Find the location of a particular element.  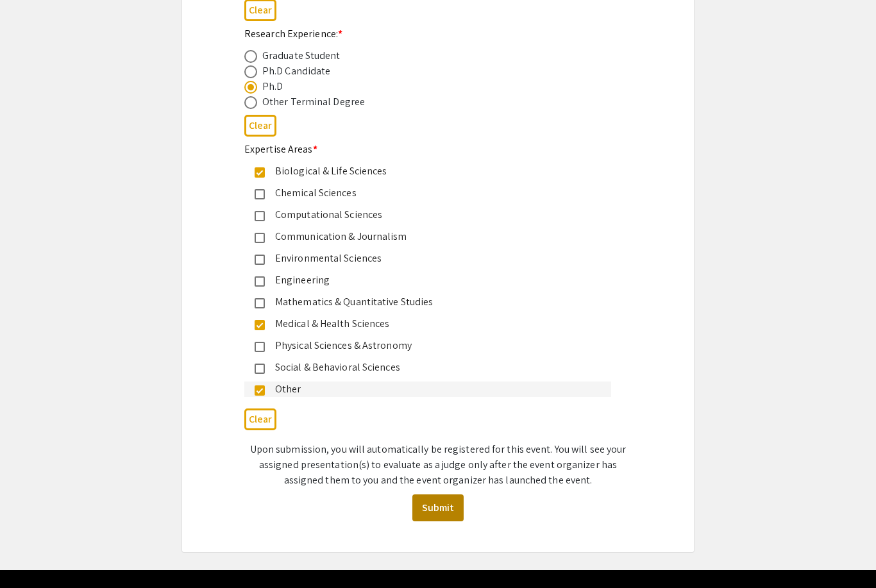

div: Chemical Sciences is located at coordinates (433, 193).